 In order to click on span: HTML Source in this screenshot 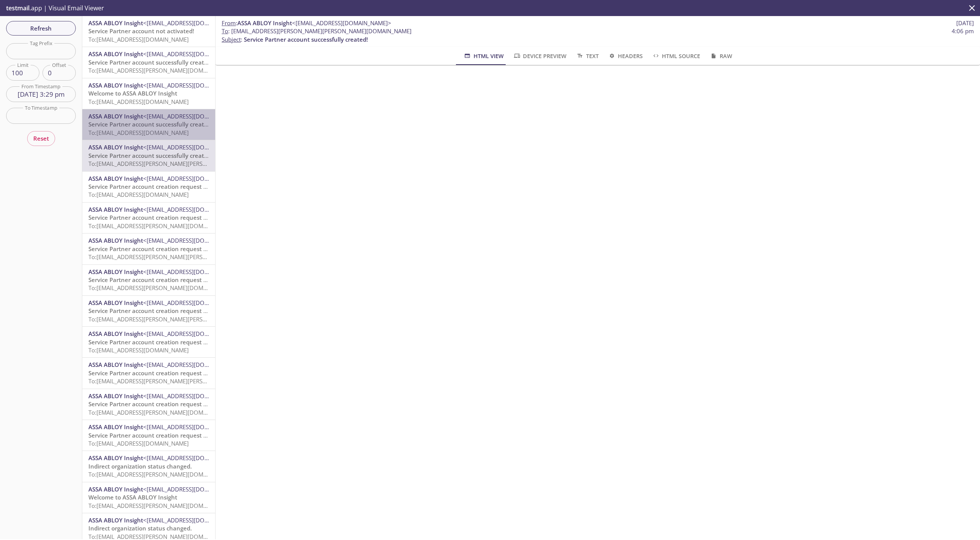, I will do `click(676, 56)`.